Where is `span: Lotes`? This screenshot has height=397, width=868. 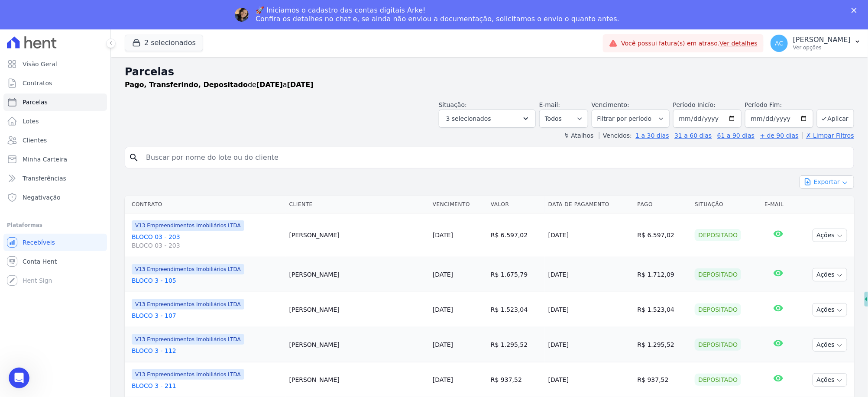 span: Lotes is located at coordinates (31, 121).